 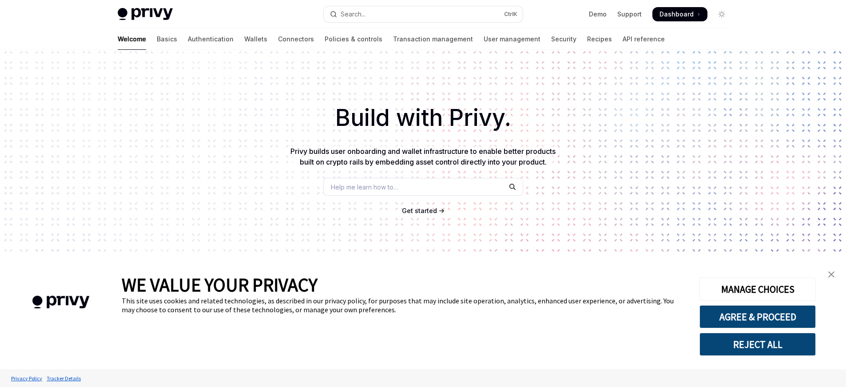 I want to click on span: WE VALUE YOUR PRIVACY, so click(x=219, y=284).